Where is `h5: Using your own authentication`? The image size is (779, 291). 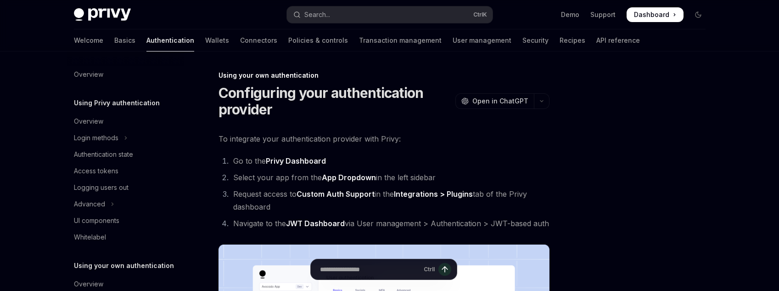
h5: Using your own authentication is located at coordinates (124, 265).